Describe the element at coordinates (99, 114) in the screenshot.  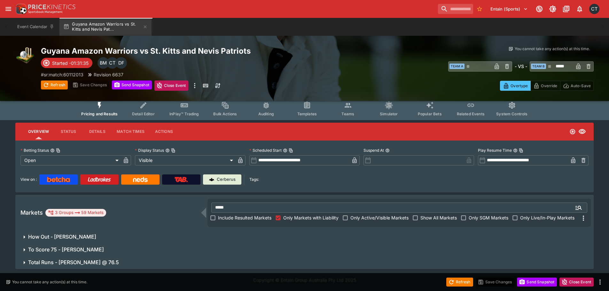
I see `span: Pricing and Results` at that location.